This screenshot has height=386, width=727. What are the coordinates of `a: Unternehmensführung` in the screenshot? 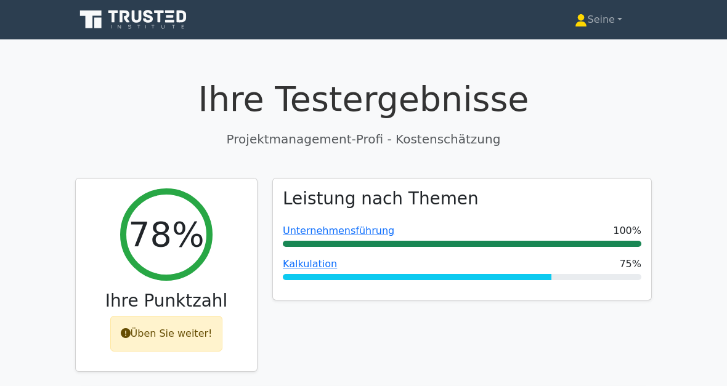 It's located at (338, 230).